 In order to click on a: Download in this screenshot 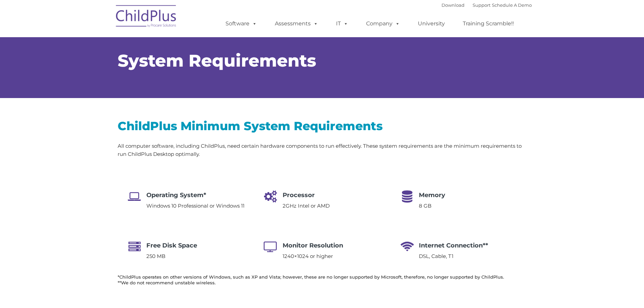, I will do `click(453, 5)`.